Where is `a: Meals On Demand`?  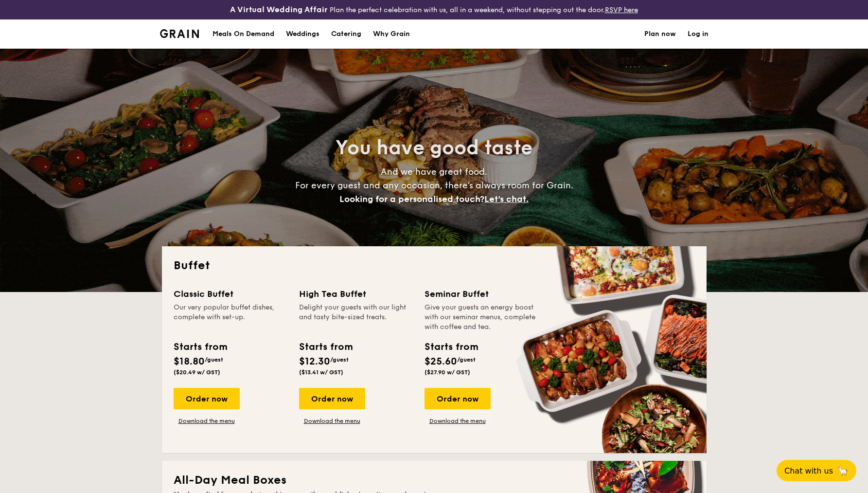
a: Meals On Demand is located at coordinates (243, 34).